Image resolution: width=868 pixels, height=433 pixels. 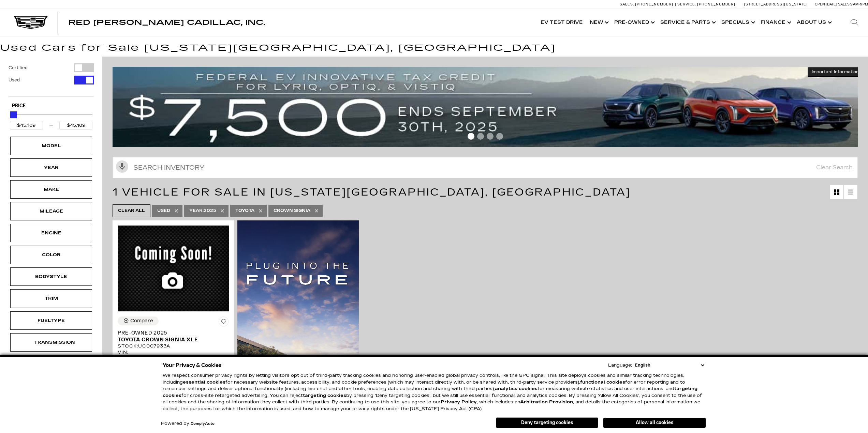 I want to click on a: ComplyAuto, so click(x=203, y=424).